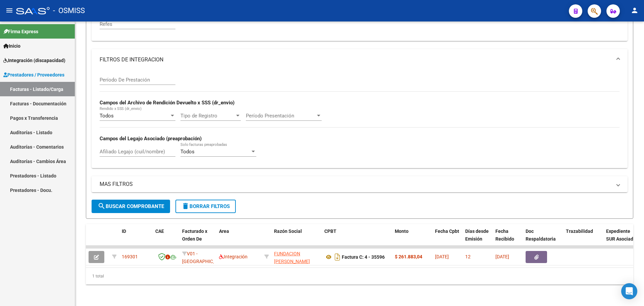 The height and width of the screenshot is (306, 644). Describe the element at coordinates (151, 139) in the screenshot. I see `strong: Campos del Legajo Asociado (preaprobación)` at that location.